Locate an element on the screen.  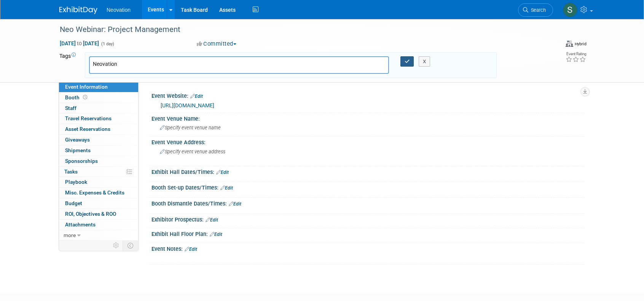
a: Event Information is located at coordinates (98, 87).